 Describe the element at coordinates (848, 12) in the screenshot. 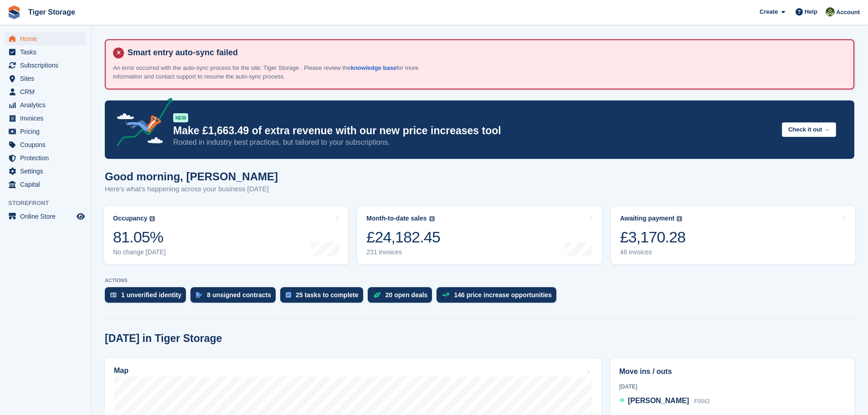

I see `span: Account` at that location.